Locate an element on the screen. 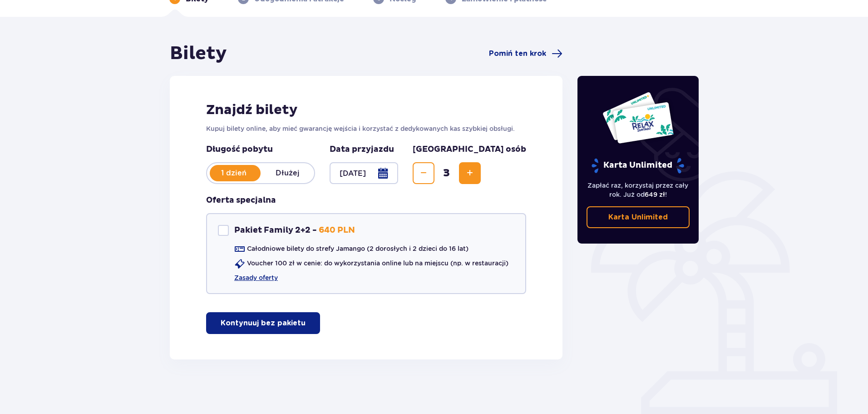 Image resolution: width=868 pixels, height=414 pixels. span: Pomiń ten krok is located at coordinates (517, 54).